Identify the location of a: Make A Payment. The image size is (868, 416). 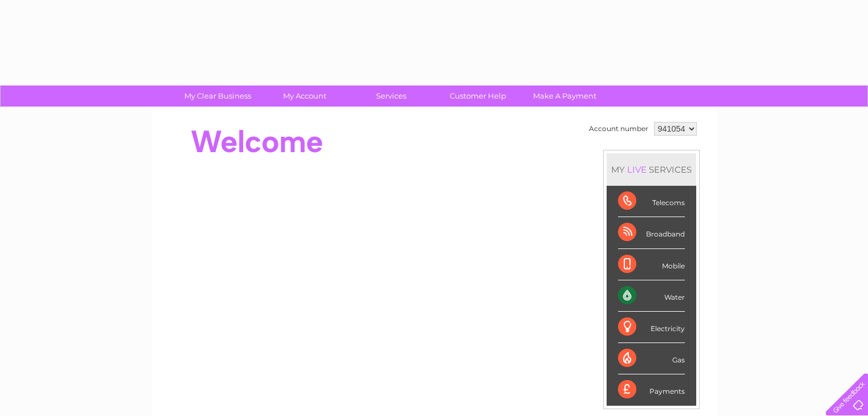
(565, 96).